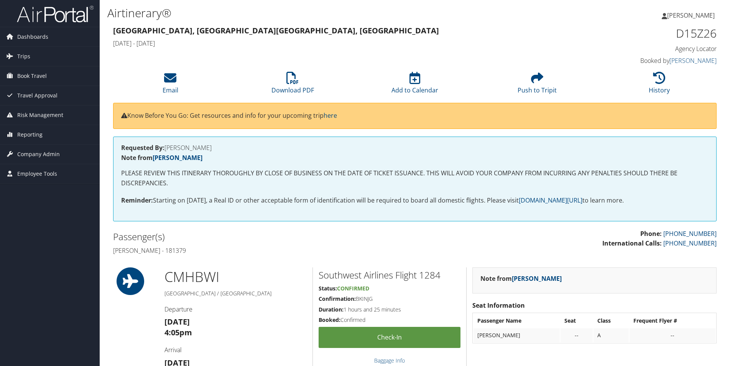 This screenshot has height=366, width=730. What do you see at coordinates (37, 95) in the screenshot?
I see `span: Travel Approval` at bounding box center [37, 95].